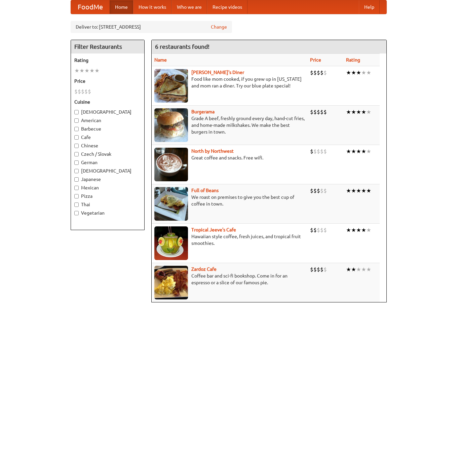 This screenshot has height=476, width=457. I want to click on input: Mexican, so click(76, 188).